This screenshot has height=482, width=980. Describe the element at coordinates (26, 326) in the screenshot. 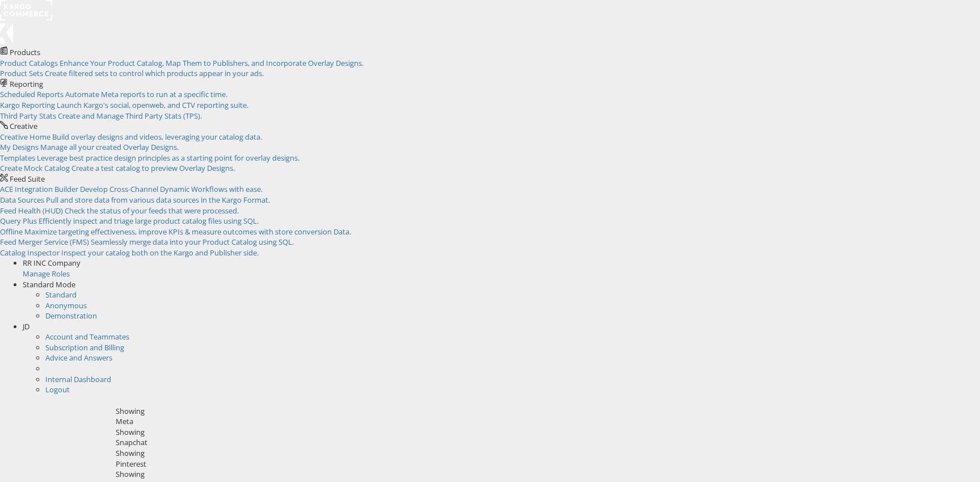

I see `span: JD` at that location.